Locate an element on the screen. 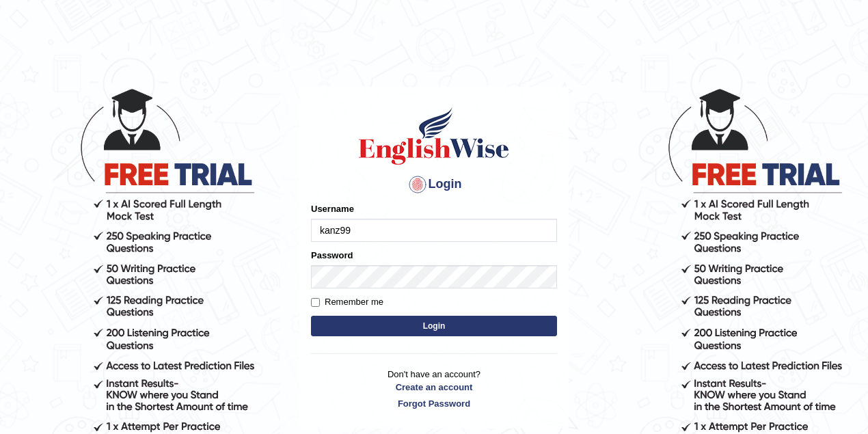  img: Logo of English Wise sign in for intelligent practice with AI is located at coordinates (434, 136).